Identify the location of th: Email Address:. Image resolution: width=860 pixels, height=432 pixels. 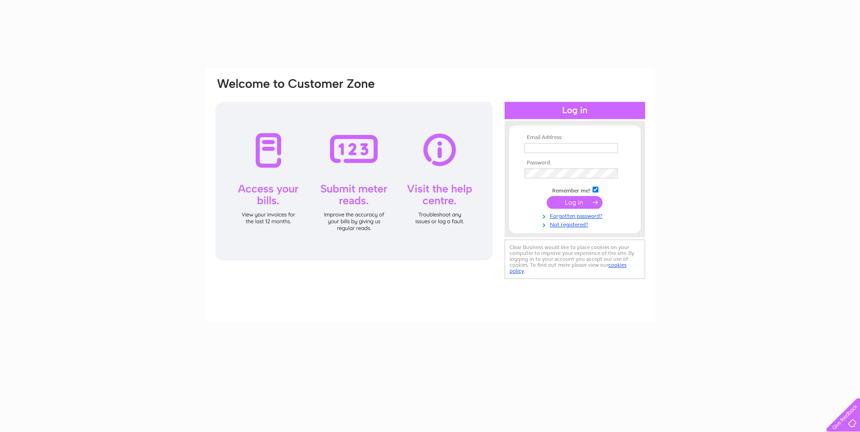
(575, 138).